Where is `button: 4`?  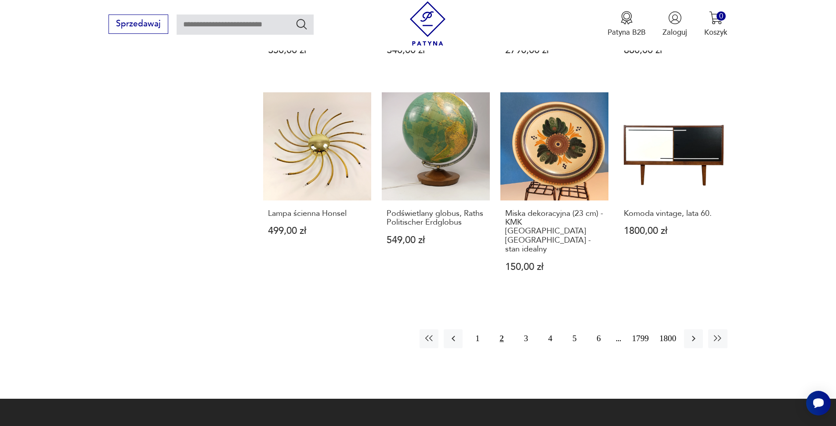 button: 4 is located at coordinates (550, 338).